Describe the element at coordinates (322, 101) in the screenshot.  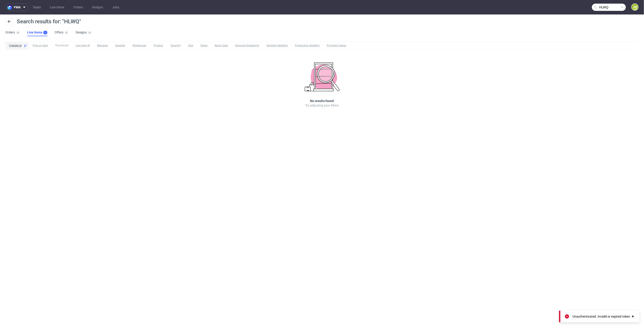
I see `h3: No results found` at that location.